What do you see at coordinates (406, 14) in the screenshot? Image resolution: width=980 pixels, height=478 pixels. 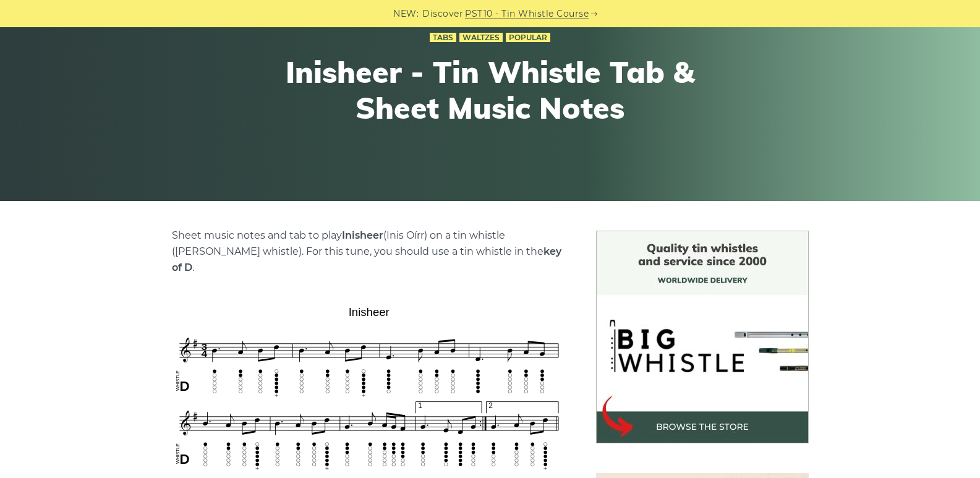 I see `span: NEW:` at bounding box center [406, 14].